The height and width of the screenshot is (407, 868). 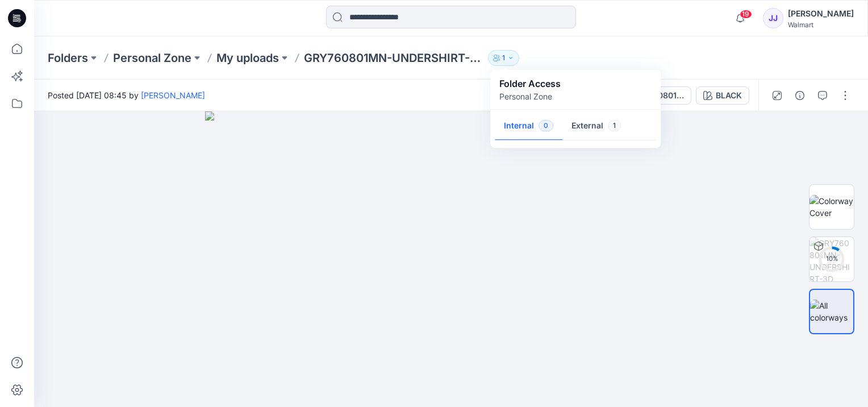 I want to click on div: Walmart, so click(x=821, y=25).